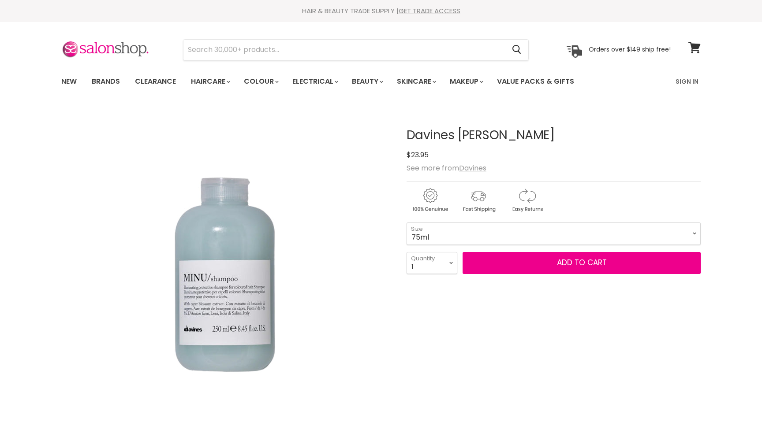 Image resolution: width=762 pixels, height=422 pixels. Describe the element at coordinates (381, 82) in the screenshot. I see `nav: Main` at that location.